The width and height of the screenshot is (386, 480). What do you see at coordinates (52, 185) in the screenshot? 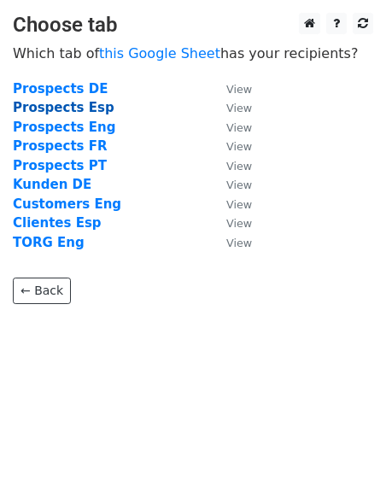
I see `strong: Kunden DE` at bounding box center [52, 185].